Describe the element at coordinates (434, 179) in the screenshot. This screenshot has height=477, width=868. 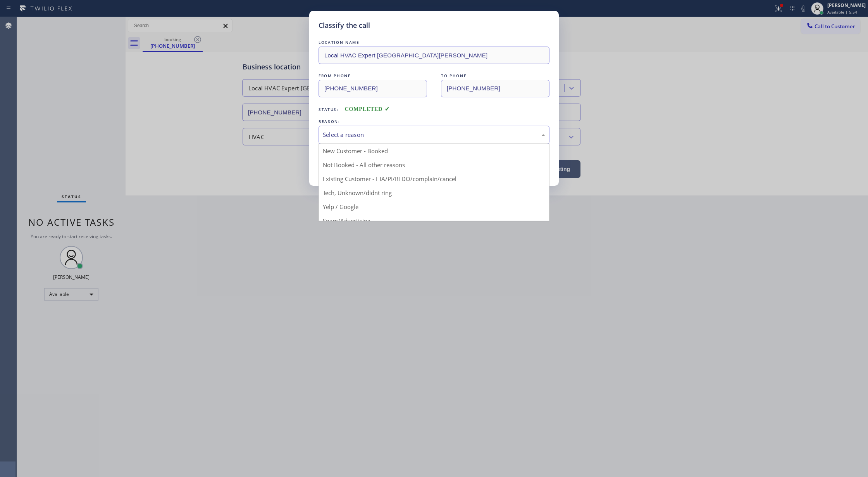
I see `div: Existing Customer - ETA/PI/REDO/complain/cancel` at that location.